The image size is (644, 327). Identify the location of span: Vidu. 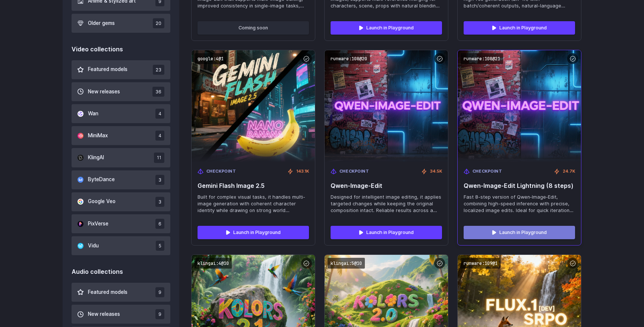
(93, 246).